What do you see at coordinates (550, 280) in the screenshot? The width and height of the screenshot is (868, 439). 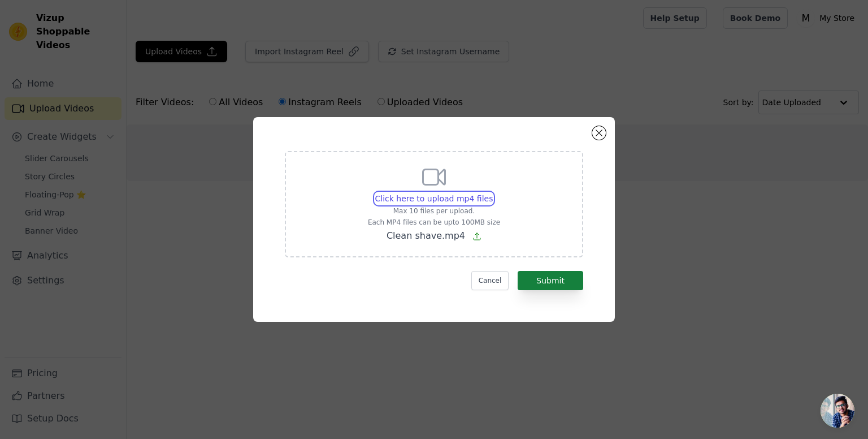 I see `button: Submit` at bounding box center [550, 280].